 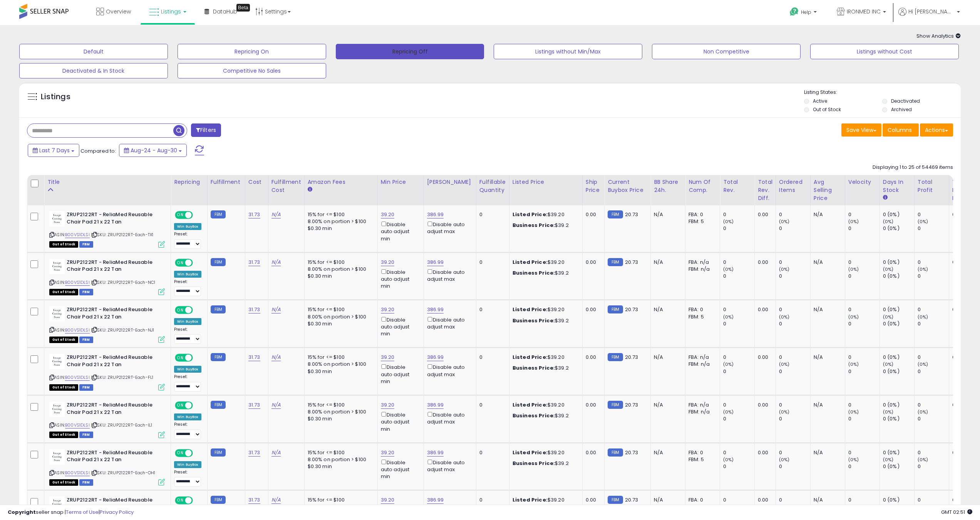 I want to click on button: Deactivated & In Stock, so click(x=93, y=71).